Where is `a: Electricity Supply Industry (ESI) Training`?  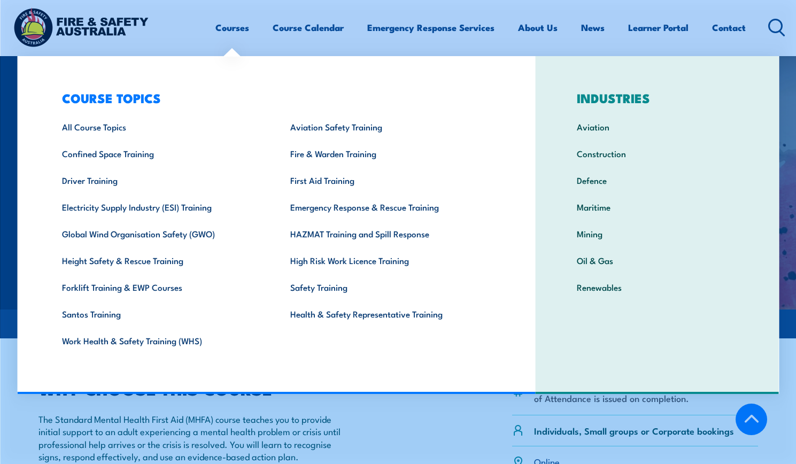 a: Electricity Supply Industry (ESI) Training is located at coordinates (159, 207).